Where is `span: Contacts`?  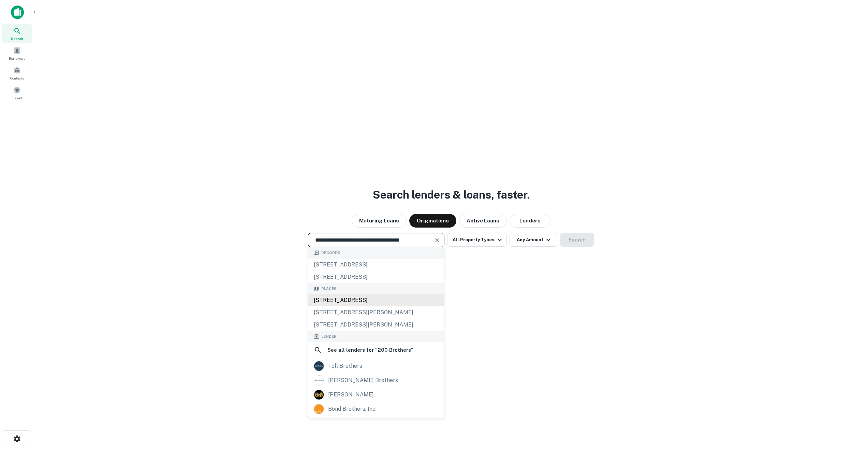 span: Contacts is located at coordinates (17, 78).